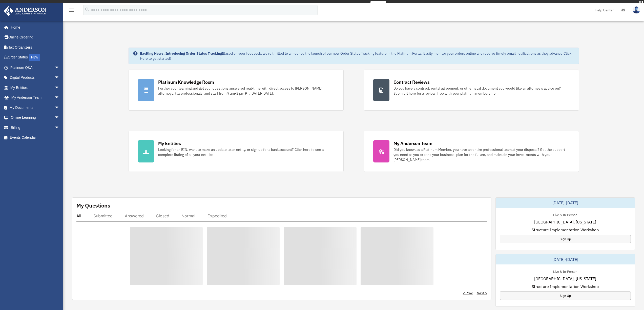 The image size is (644, 310). What do you see at coordinates (187, 82) in the screenshot?
I see `div: Platinum Knowledge Room` at bounding box center [187, 82].